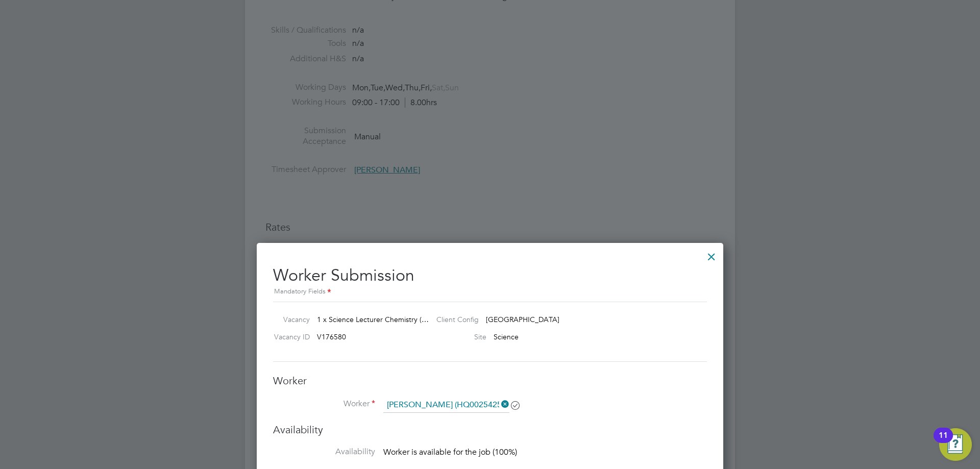  I want to click on h3: Worker, so click(490, 381).